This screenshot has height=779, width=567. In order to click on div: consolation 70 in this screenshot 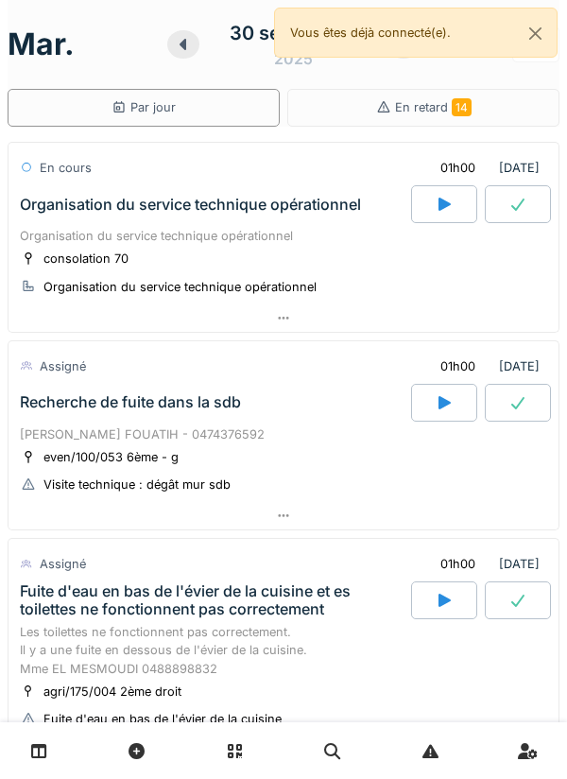, I will do `click(86, 258)`.